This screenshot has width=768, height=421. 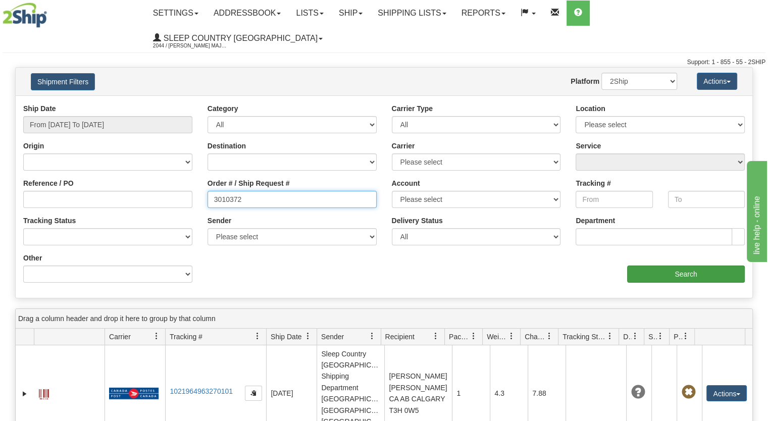 What do you see at coordinates (39, 109) in the screenshot?
I see `label: Ship Date` at bounding box center [39, 109].